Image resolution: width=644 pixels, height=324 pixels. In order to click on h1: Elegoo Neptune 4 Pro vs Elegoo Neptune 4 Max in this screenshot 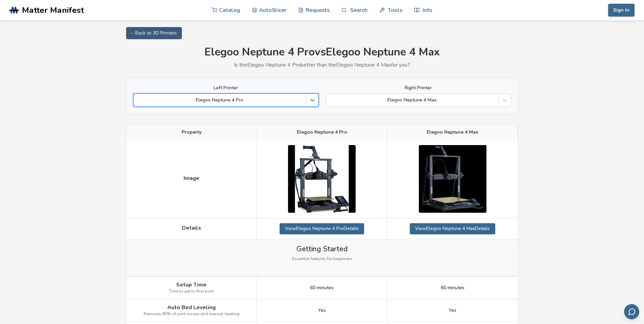, I will do `click(322, 52)`.